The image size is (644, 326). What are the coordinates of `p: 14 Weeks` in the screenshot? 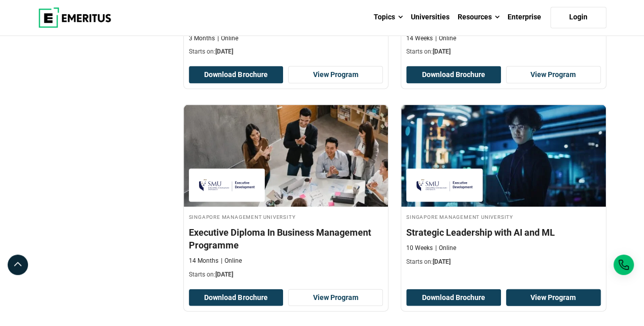 It's located at (420, 38).